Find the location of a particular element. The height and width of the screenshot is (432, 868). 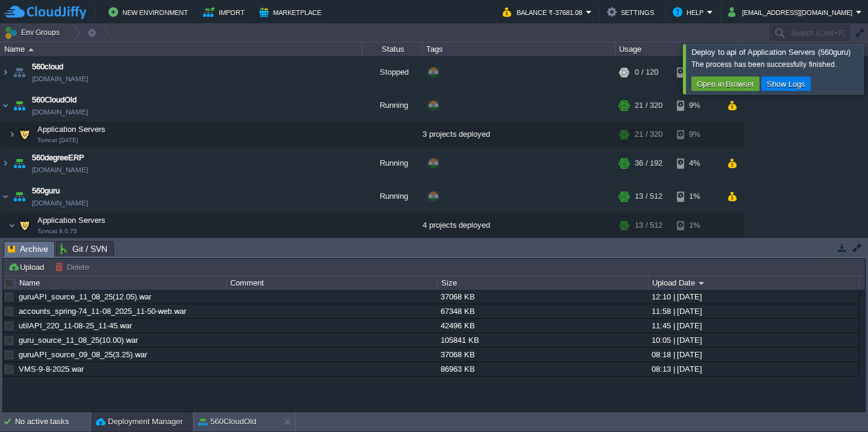

div: 3 projects deployed is located at coordinates (519, 135).